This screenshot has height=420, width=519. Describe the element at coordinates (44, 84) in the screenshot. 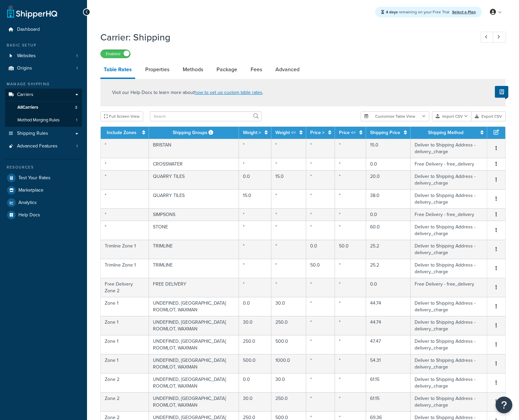

I see `div: Manage Shipping` at that location.